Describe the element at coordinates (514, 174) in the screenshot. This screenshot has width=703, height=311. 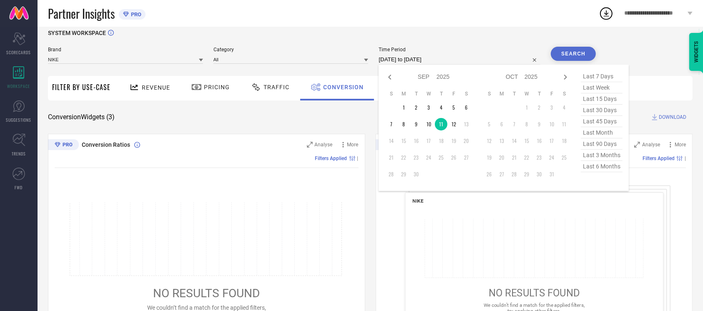
I see `td: Tue Oct 28 2025` at that location.